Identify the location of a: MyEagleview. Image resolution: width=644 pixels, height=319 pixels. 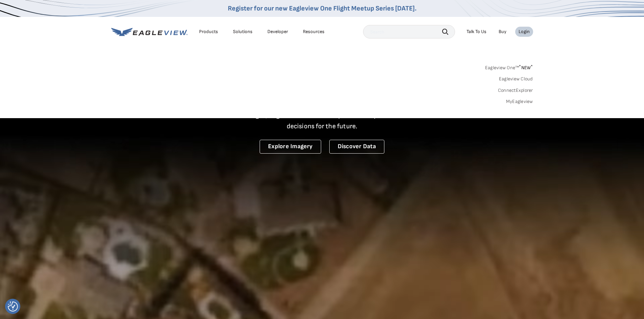
(520, 101).